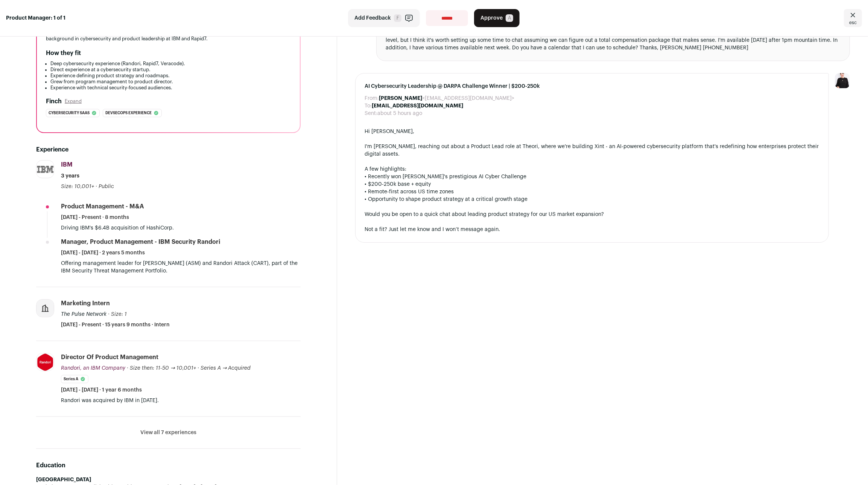  I want to click on dt: Sent:, so click(371, 113).